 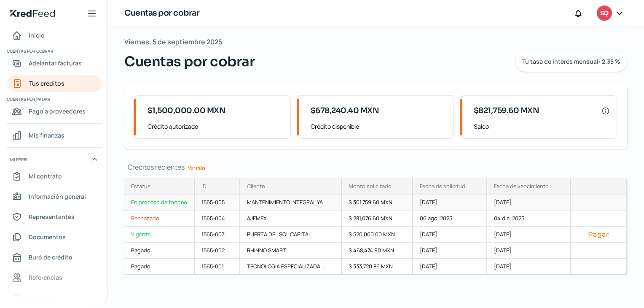 What do you see at coordinates (141, 186) in the screenshot?
I see `div: Estatus` at bounding box center [141, 186].